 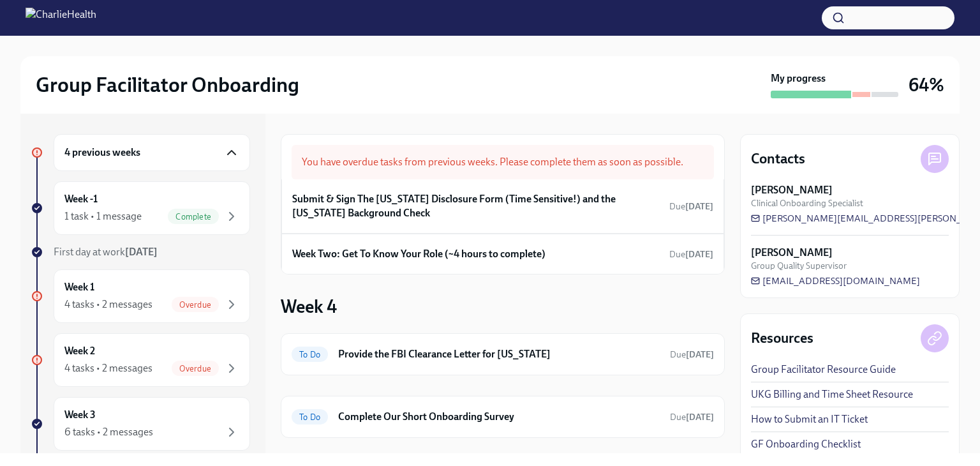 I want to click on h3: Week 4, so click(x=309, y=307).